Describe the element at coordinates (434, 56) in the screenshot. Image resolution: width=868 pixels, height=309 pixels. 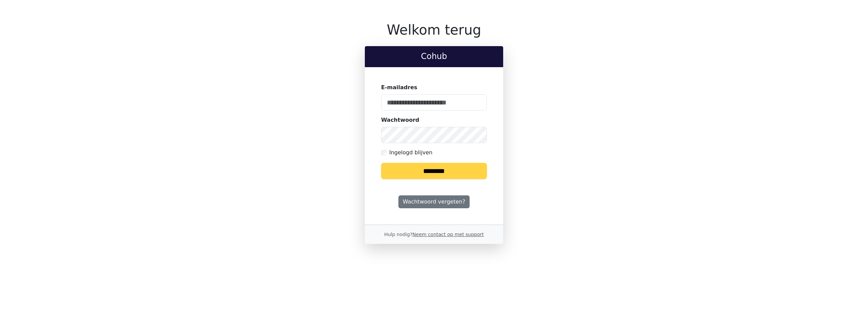
I see `h2: Cohub` at that location.